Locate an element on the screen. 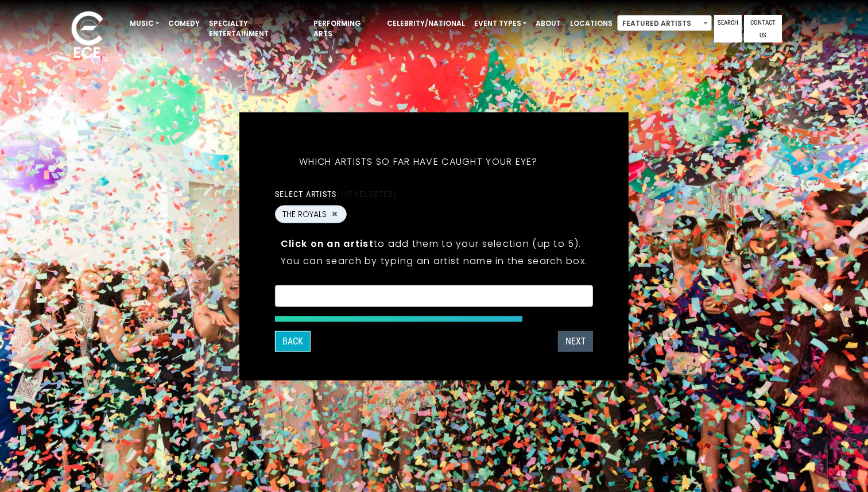  button: Back is located at coordinates (293, 341).